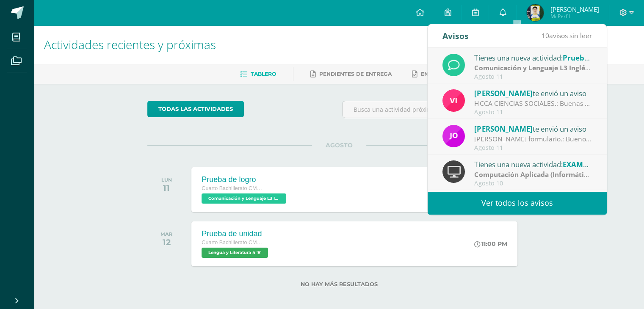  I want to click on a: Ver todos los avisos, so click(517, 203).